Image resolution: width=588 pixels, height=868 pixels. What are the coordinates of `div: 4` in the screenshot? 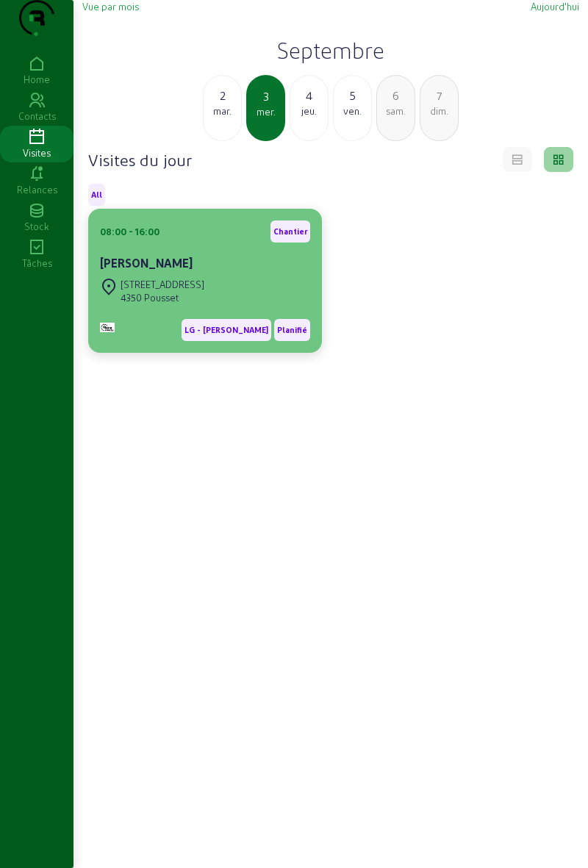 It's located at (309, 96).